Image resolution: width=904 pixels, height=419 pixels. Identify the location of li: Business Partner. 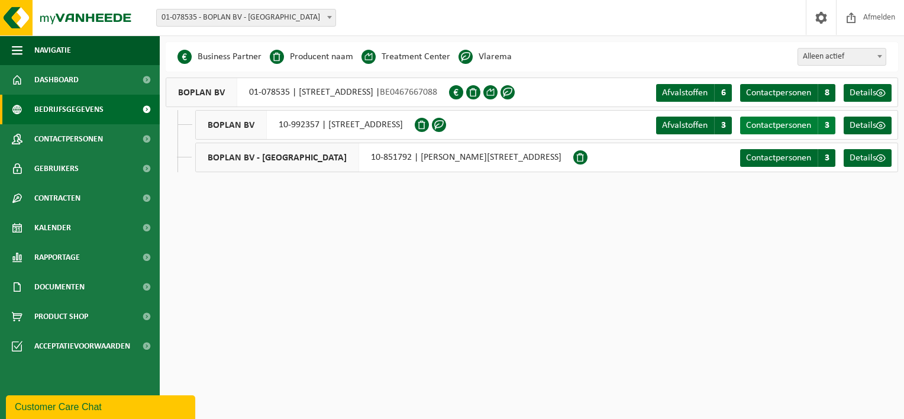
(219, 57).